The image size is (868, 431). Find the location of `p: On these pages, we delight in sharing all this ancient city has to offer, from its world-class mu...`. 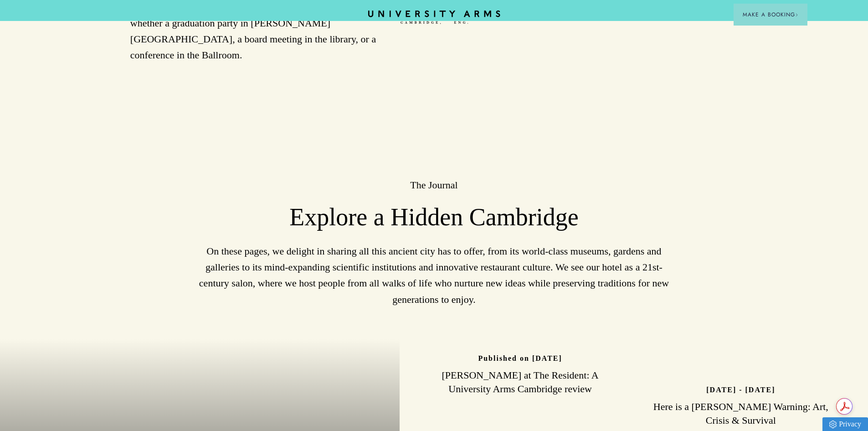

p: On these pages, we delight in sharing all this ancient city has to offer, from its world-class mu... is located at coordinates (434, 275).